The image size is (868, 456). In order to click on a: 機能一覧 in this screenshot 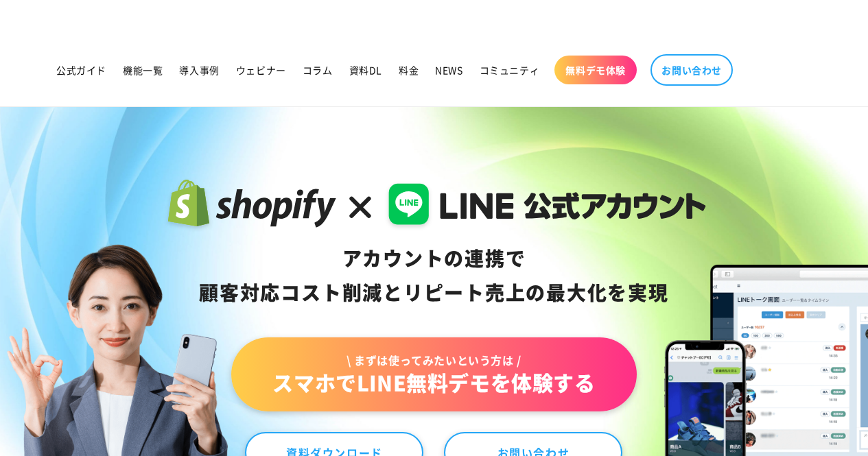, I will do `click(143, 70)`.